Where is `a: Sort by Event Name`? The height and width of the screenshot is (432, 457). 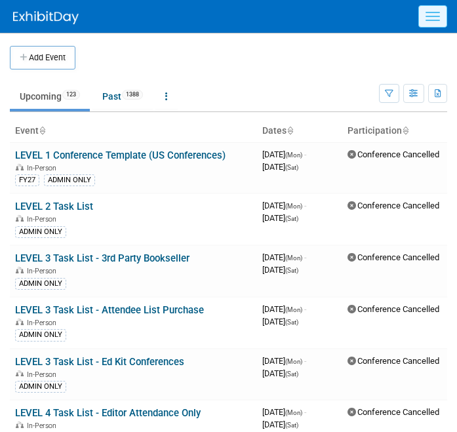
a: Sort by Event Name is located at coordinates (42, 131).